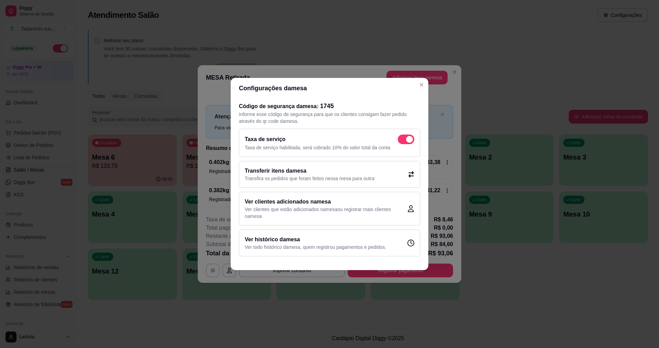  I want to click on h2: Transferir itens da mesa, so click(310, 171).